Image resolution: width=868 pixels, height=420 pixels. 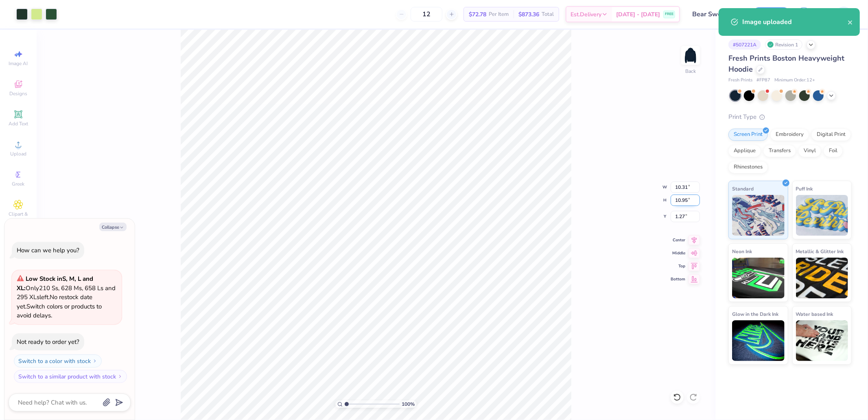 What do you see at coordinates (716, 14) in the screenshot?
I see `input: Untitled Design` at bounding box center [716, 14].